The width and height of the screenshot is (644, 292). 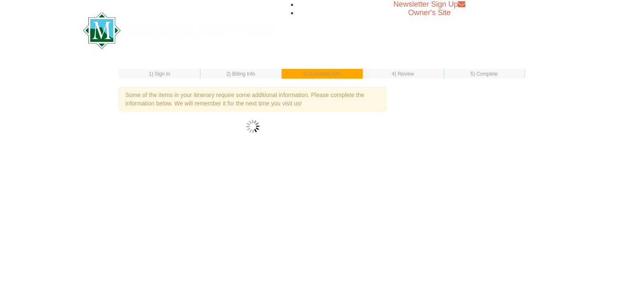 I want to click on span: ) Sign In, so click(x=161, y=74).